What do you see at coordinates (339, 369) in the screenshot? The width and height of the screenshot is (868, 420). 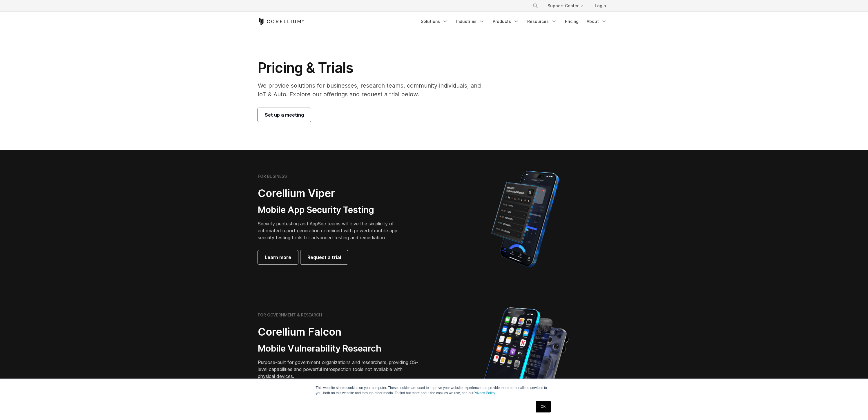 I see `p: Purpose-built for government organizations and researchers, providing OS-level capabilities and p...` at bounding box center [339, 369].